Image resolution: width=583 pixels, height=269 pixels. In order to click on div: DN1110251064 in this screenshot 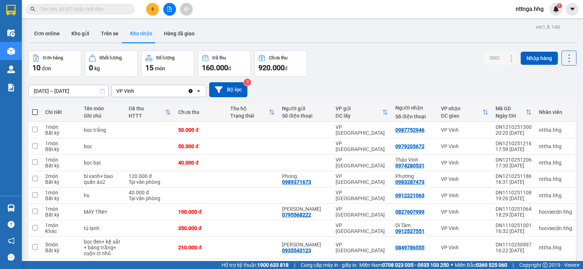, I will do `click(513, 209)`.